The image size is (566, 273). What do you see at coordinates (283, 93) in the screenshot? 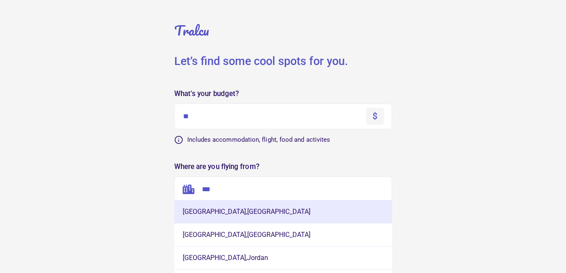
I see `div: What’s your budget?` at bounding box center [283, 93].